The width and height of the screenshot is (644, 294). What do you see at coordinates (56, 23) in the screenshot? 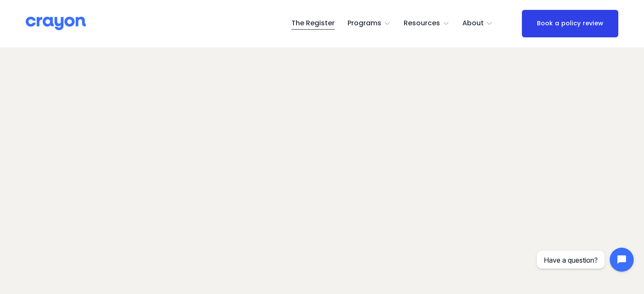
I see `img: Crayon` at bounding box center [56, 23].